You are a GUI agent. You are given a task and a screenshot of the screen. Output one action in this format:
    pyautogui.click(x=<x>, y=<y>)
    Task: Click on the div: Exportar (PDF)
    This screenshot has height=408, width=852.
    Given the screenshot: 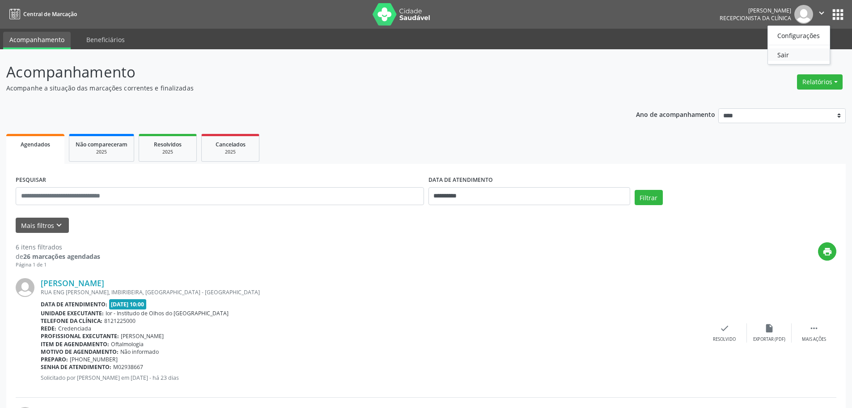 What is the action you would take?
    pyautogui.click(x=770, y=339)
    